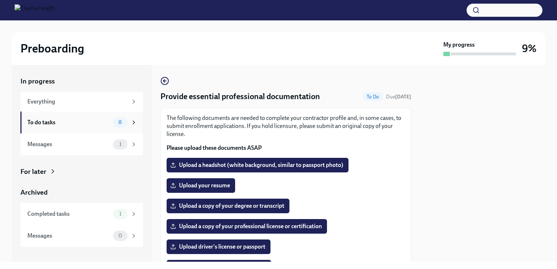  What do you see at coordinates (201, 185) in the screenshot?
I see `label: Upload your resume` at bounding box center [201, 185].